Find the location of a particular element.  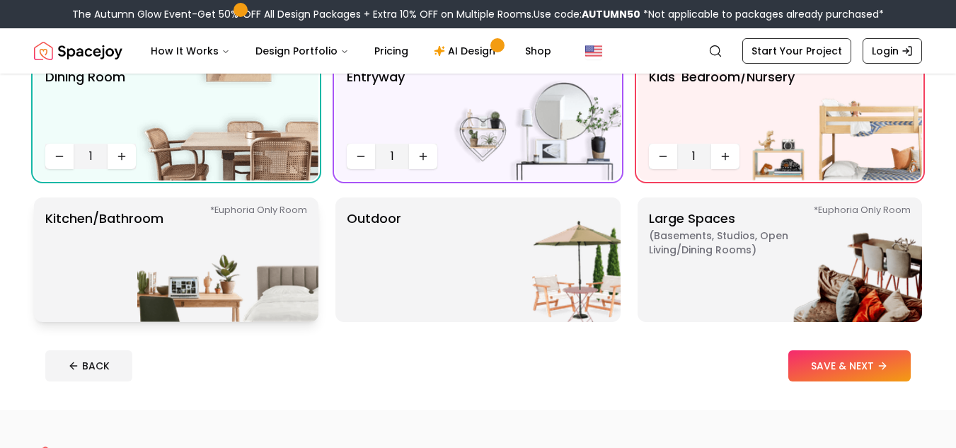

button: BACK is located at coordinates (88, 366).